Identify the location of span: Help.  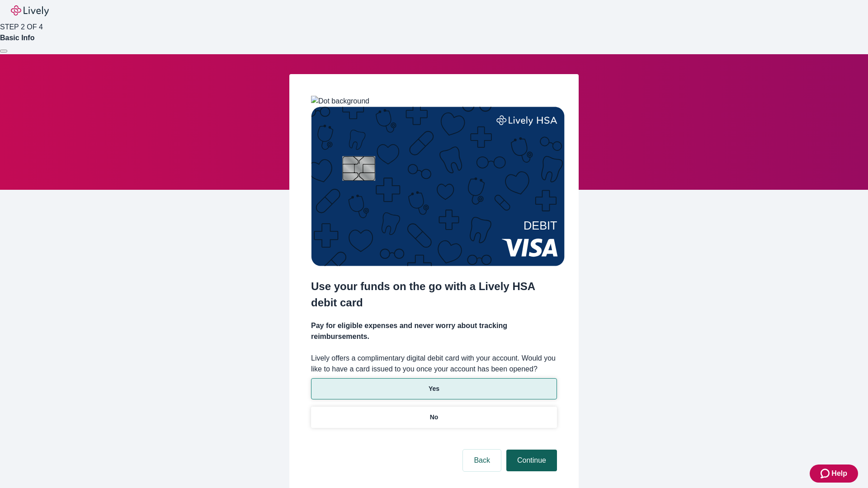
(839, 473).